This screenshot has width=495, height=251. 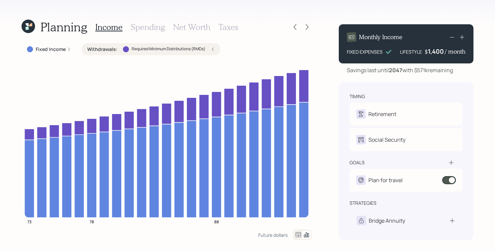 I want to click on h3: Income, so click(x=109, y=27).